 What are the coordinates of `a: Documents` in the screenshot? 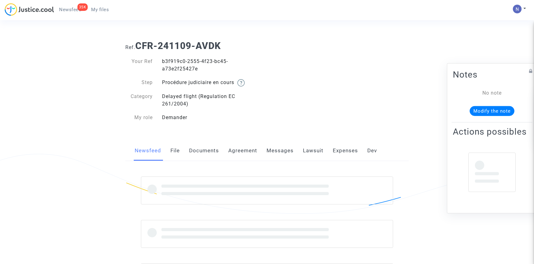 It's located at (204, 151).